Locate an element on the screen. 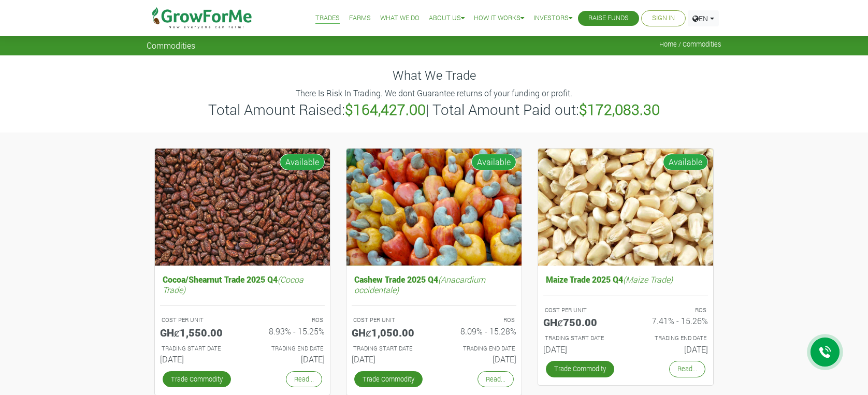  p: There Is Risk In Trading. We dont Guarantee returns of your funding or profit. is located at coordinates (434, 93).